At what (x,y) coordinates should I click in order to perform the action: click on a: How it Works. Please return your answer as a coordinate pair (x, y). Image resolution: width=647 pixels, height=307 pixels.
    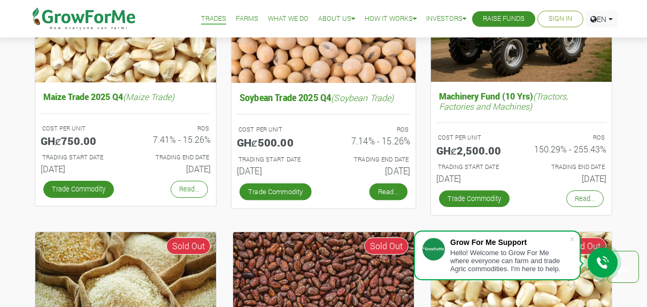
    Looking at the image, I should click on (391, 19).